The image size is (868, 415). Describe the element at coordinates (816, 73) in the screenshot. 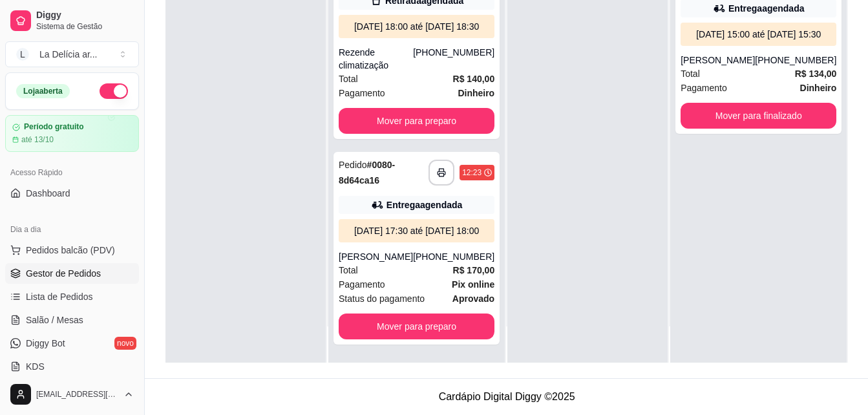

I see `strong: R$ 134,00` at that location.